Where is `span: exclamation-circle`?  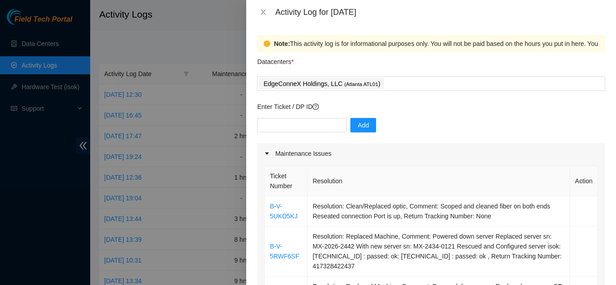
span: exclamation-circle is located at coordinates (267, 44).